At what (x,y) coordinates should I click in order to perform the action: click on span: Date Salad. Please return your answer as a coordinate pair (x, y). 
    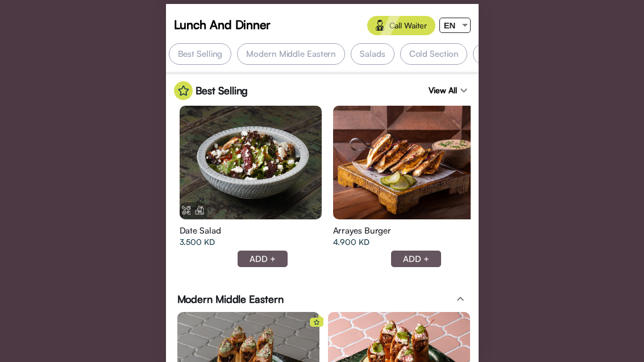
    Looking at the image, I should click on (200, 231).